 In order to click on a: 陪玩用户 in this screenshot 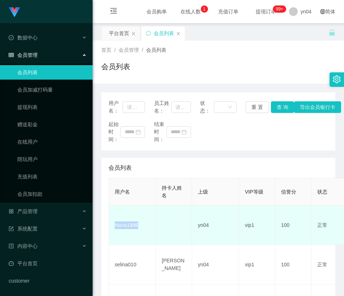, I will do `click(52, 159)`.